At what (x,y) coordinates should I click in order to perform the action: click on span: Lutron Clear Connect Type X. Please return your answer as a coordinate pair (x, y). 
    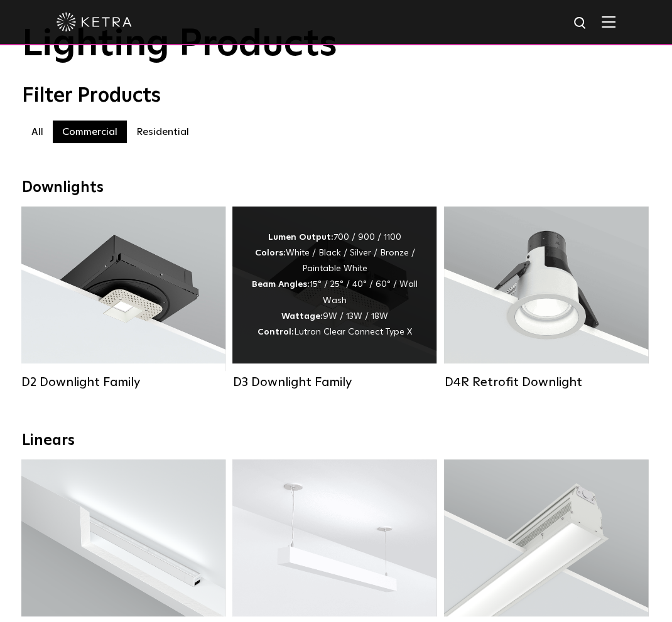
    Looking at the image, I should click on (353, 332).